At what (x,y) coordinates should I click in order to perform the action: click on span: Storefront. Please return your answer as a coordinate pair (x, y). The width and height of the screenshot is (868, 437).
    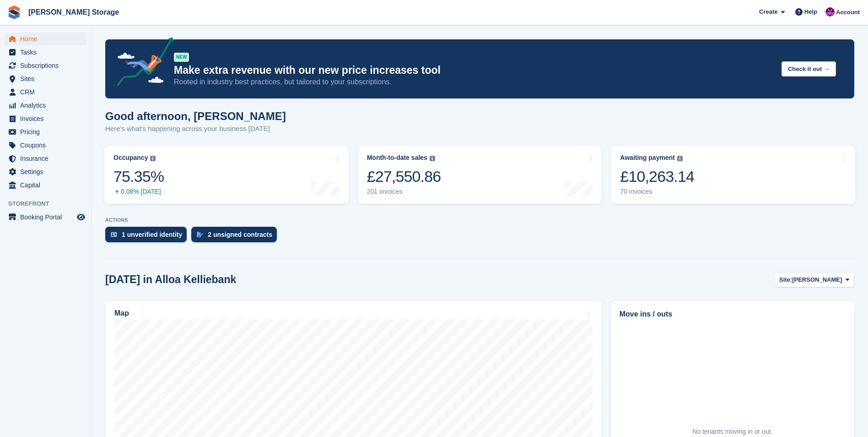
    Looking at the image, I should click on (49, 204).